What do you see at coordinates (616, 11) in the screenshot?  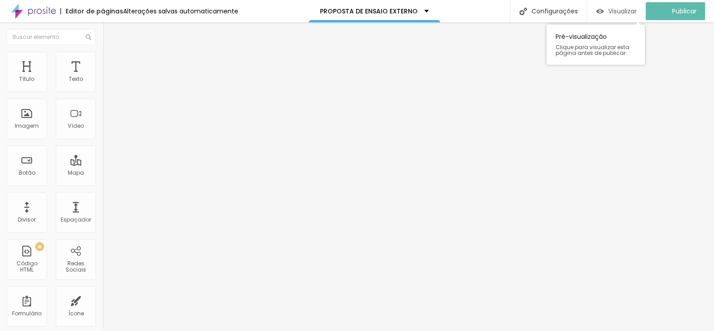 I see `button: Visualizar` at bounding box center [616, 11].